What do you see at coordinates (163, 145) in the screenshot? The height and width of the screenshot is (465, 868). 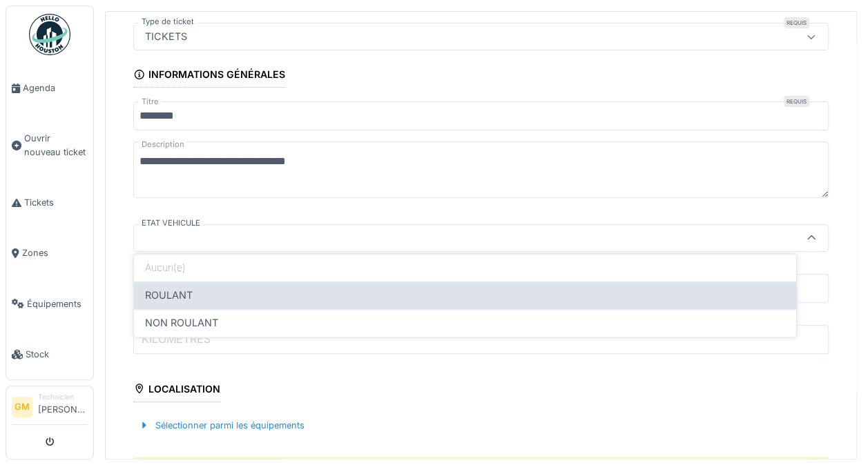 I see `label: Description` at bounding box center [163, 145].